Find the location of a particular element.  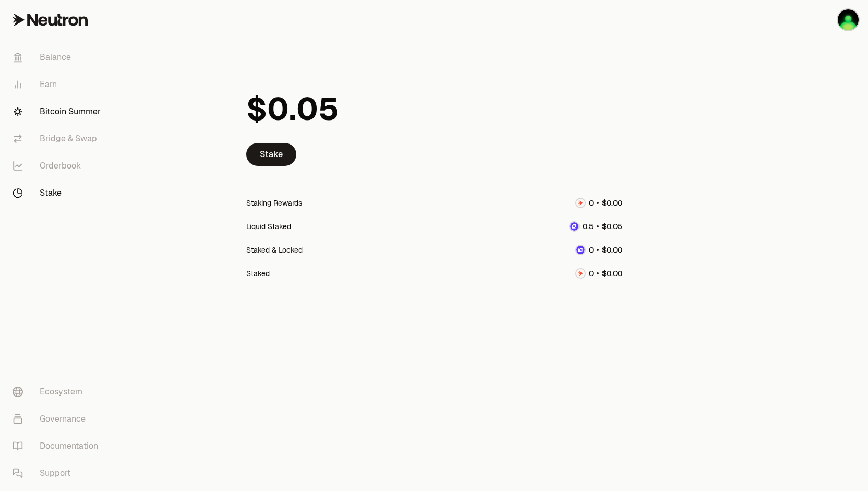

a: Support is located at coordinates (59, 473).